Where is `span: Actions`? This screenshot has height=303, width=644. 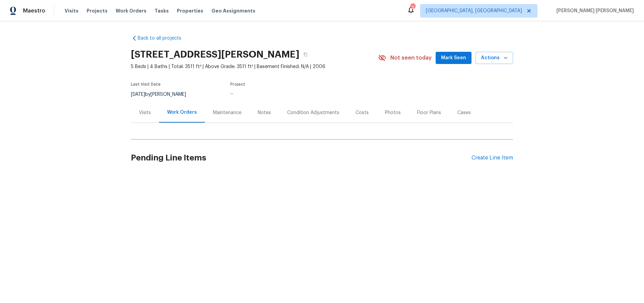 span: Actions is located at coordinates (494, 58).